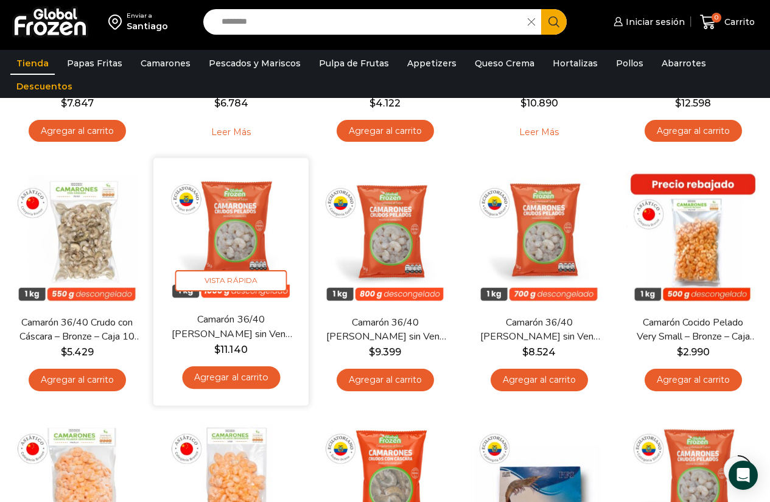 Image resolution: width=770 pixels, height=502 pixels. Describe the element at coordinates (231, 378) in the screenshot. I see `a: Agregar al carrito: “Camarón 36/40 Crudo Pelado sin Vena - Super Prime - Caja 10 kg”` at that location.